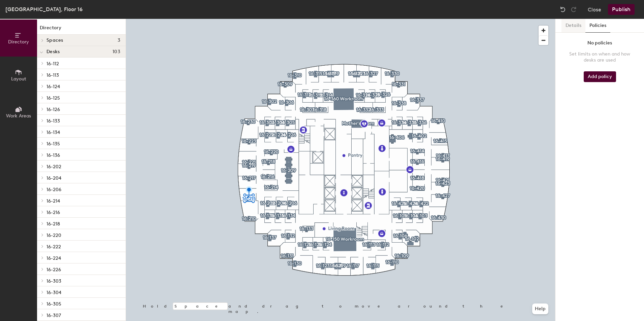 This screenshot has height=321, width=644. Describe the element at coordinates (53, 87) in the screenshot. I see `span: 16-124` at that location.